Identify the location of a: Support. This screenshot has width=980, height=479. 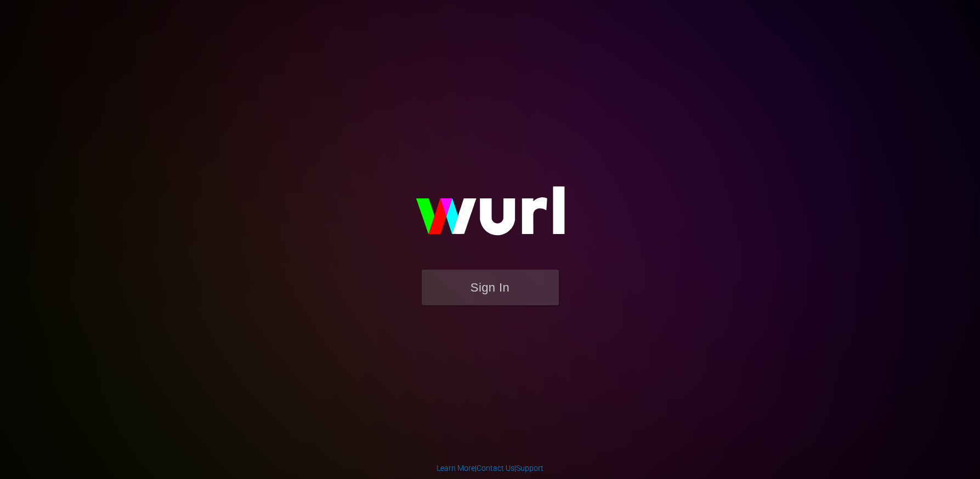
(530, 468).